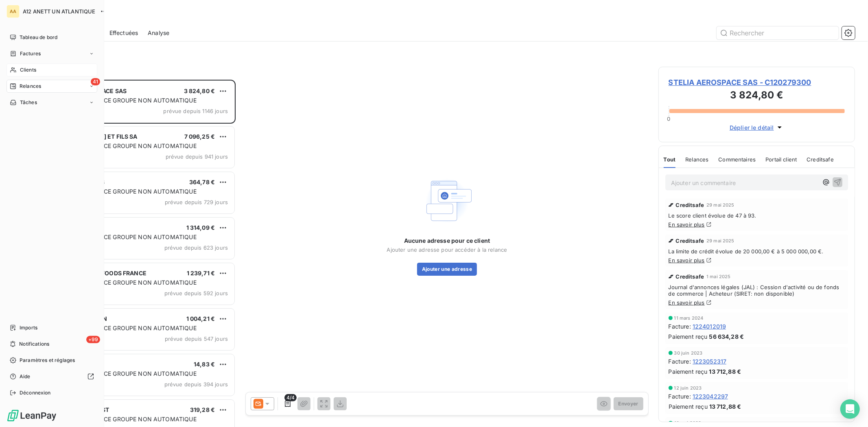 Image resolution: width=868 pixels, height=427 pixels. Describe the element at coordinates (711, 396) in the screenshot. I see `span: 1223042297` at that location.